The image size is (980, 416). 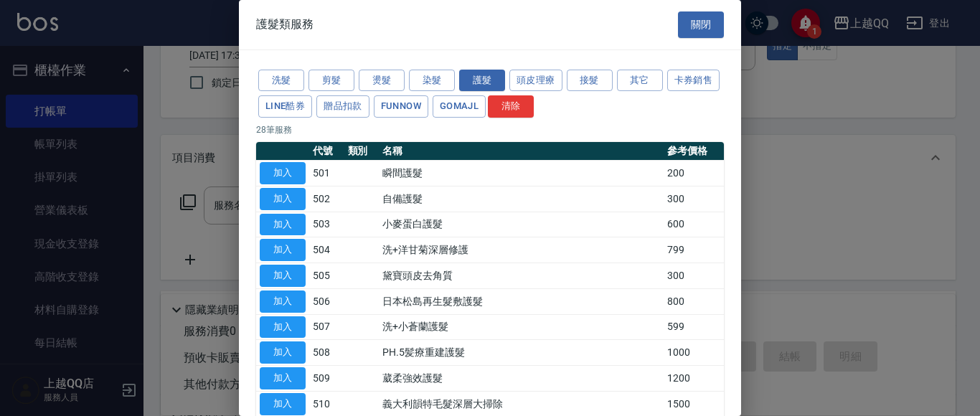 What do you see at coordinates (520, 250) in the screenshot?
I see `td: 洗+洋甘菊深層修護` at bounding box center [520, 250].